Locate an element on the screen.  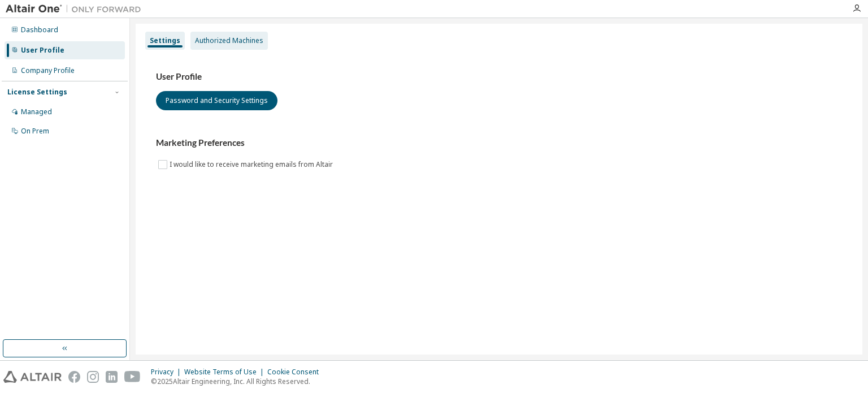
img: Altair One is located at coordinates (76, 9).